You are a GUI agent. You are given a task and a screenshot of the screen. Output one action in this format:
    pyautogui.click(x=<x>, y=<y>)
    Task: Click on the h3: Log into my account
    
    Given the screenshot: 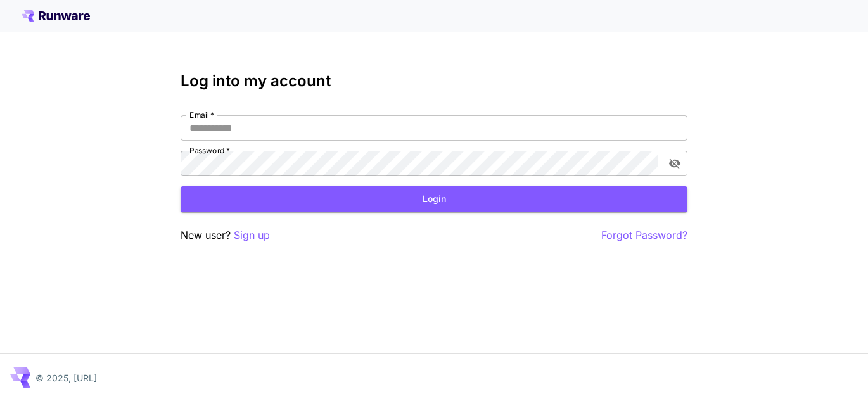 What is the action you would take?
    pyautogui.click(x=434, y=81)
    